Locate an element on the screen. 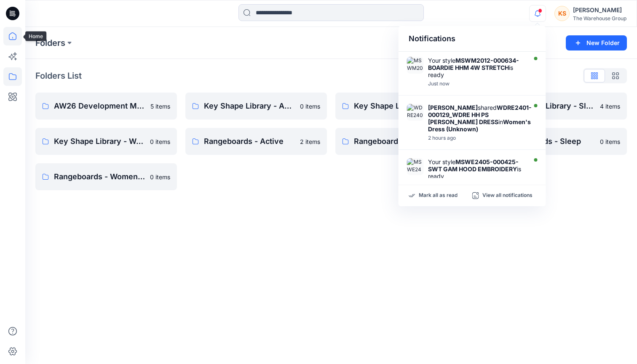  div: Tuesday, September 30, 2025 09:11 is located at coordinates (476, 84).